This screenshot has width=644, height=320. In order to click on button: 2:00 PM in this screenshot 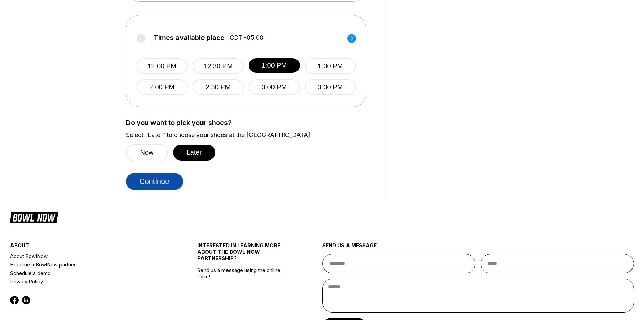, I will do `click(162, 87)`.